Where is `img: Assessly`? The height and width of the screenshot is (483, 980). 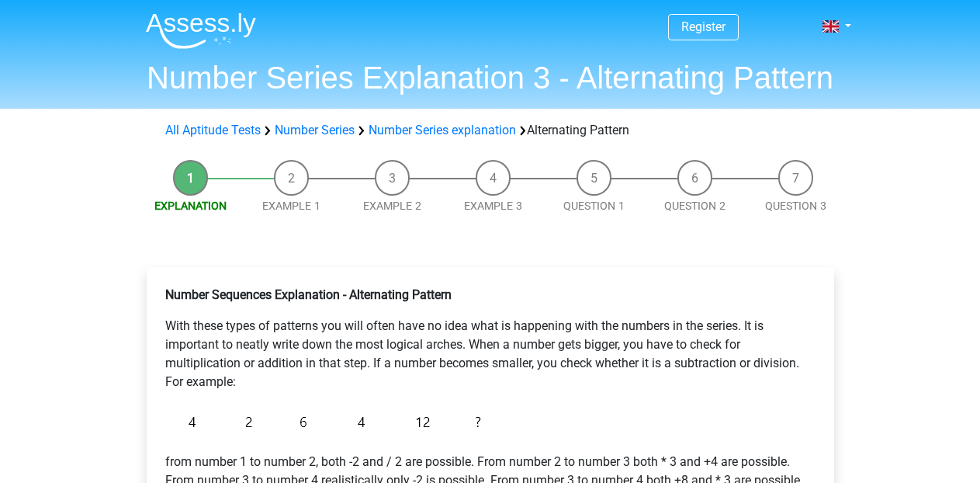
img: Assessly is located at coordinates (201, 31).